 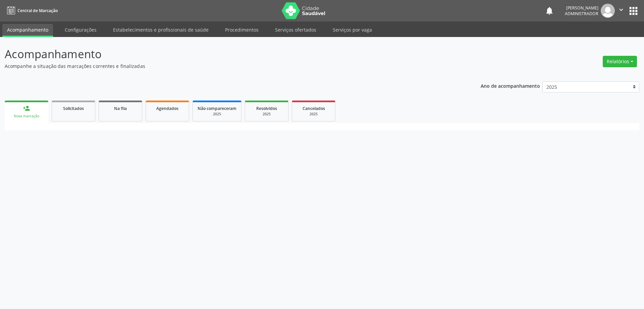 I want to click on a: Estabelecimentos e profissionais de saúde, so click(x=161, y=29).